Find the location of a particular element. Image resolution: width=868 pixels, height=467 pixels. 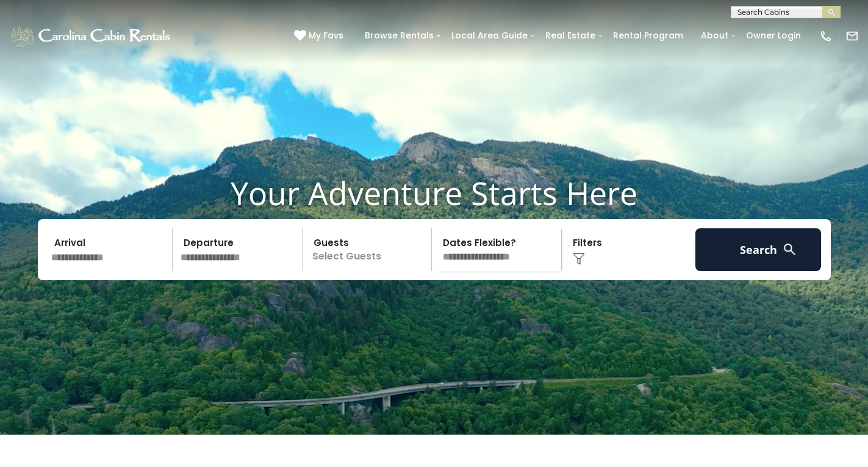

img: phone-regular-white.png is located at coordinates (825, 36).